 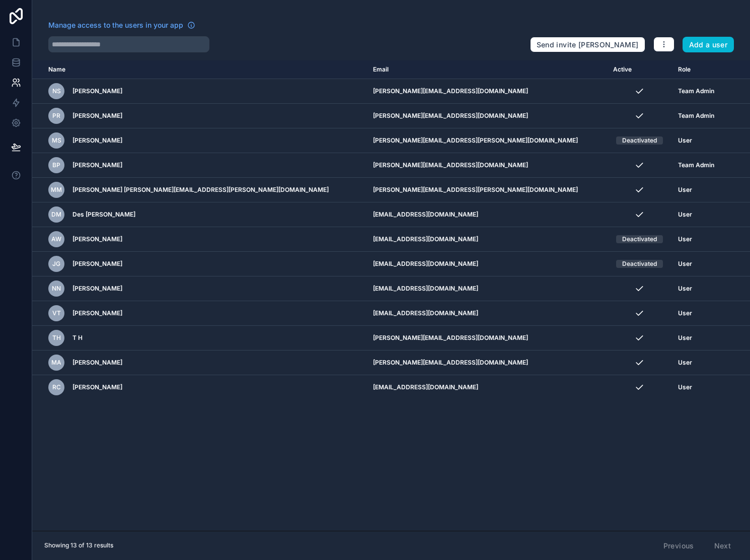 I want to click on th: Name, so click(x=199, y=69).